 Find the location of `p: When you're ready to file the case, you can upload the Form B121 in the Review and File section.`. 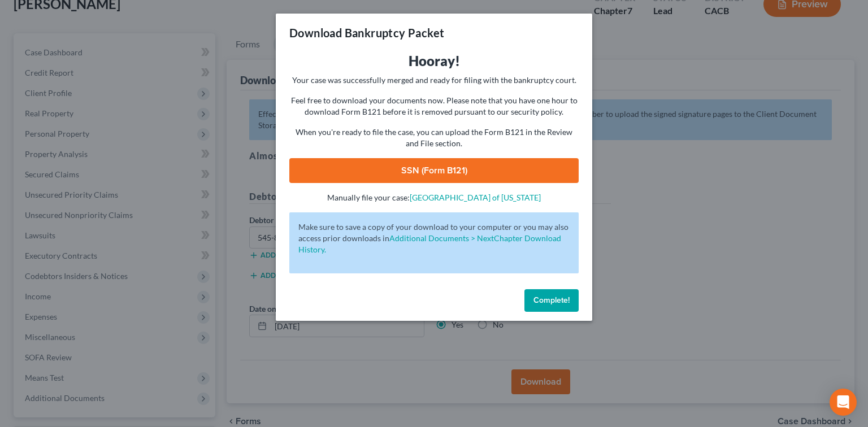

p: When you're ready to file the case, you can upload the Form B121 in the Review and File section. is located at coordinates (434, 138).